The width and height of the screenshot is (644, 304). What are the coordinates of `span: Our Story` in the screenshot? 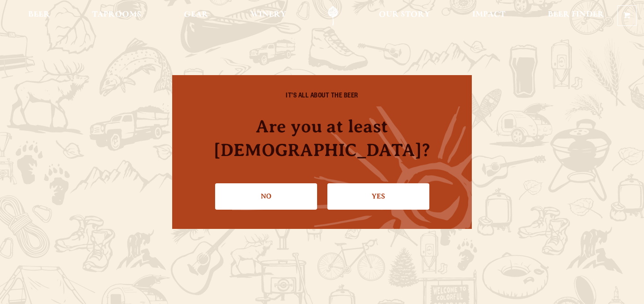 It's located at (405, 15).